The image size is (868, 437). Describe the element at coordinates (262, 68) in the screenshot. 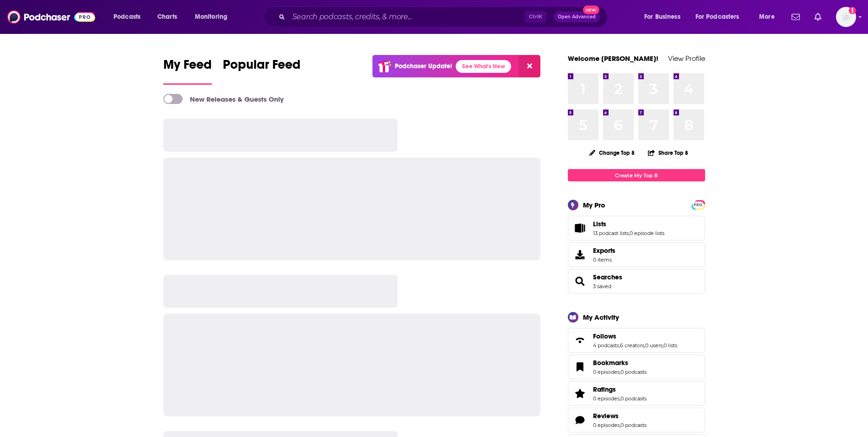

I see `span: Popular Feed` at that location.